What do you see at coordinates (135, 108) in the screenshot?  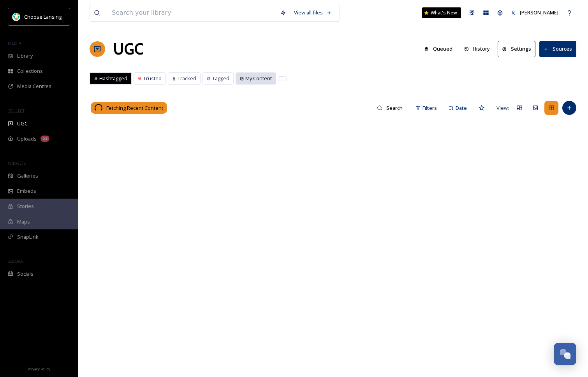 I see `span: Fetching Recent Content` at bounding box center [135, 108].